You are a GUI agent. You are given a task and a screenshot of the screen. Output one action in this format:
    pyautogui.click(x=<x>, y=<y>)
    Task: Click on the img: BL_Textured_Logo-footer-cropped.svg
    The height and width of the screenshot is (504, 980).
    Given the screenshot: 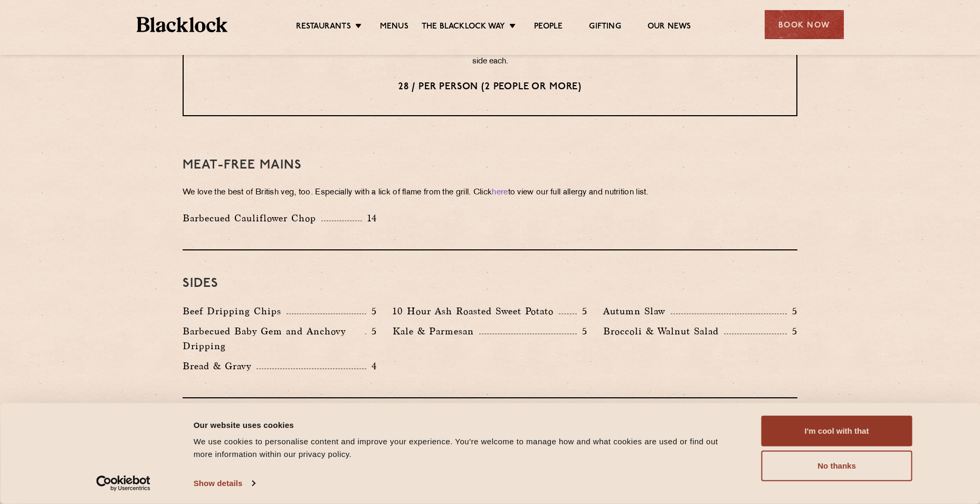 What is the action you would take?
    pyautogui.click(x=182, y=24)
    